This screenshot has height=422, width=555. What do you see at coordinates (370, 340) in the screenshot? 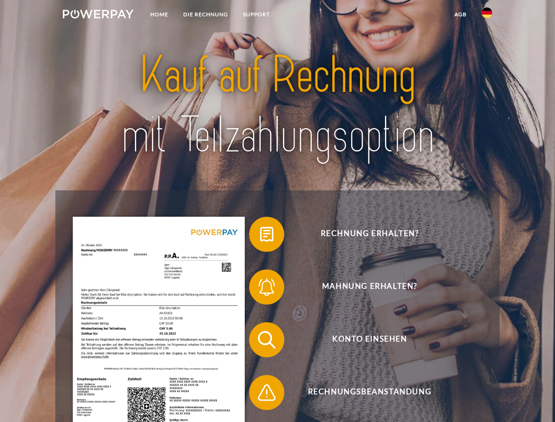
I see `span: Konto einsehen` at bounding box center [370, 340].